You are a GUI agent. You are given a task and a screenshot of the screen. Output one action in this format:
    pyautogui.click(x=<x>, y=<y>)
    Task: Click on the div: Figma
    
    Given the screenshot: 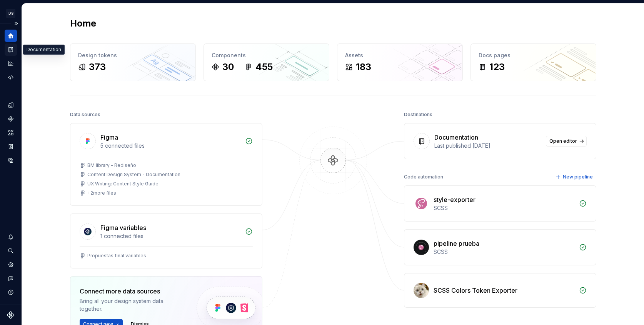 What is the action you would take?
    pyautogui.click(x=109, y=137)
    